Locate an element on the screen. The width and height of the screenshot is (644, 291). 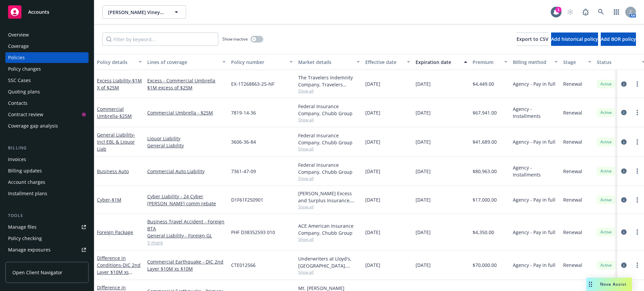
button: Nova Assist is located at coordinates (609, 284).